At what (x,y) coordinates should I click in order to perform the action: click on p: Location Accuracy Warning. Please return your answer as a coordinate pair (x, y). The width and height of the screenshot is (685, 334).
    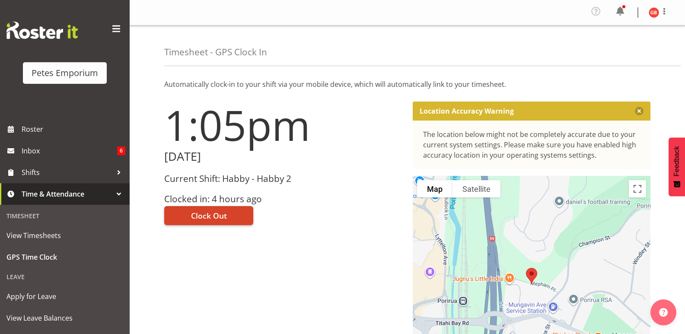
    Looking at the image, I should click on (467, 111).